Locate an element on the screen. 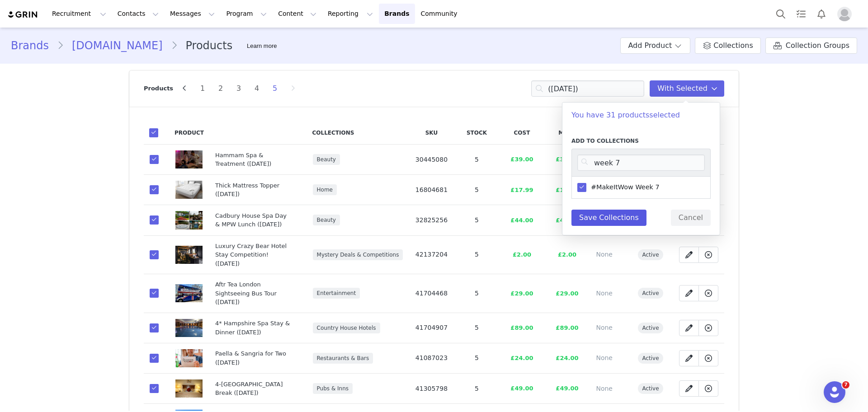 Image resolution: width=868 pixels, height=412 pixels. a: Collection Groups is located at coordinates (811, 46).